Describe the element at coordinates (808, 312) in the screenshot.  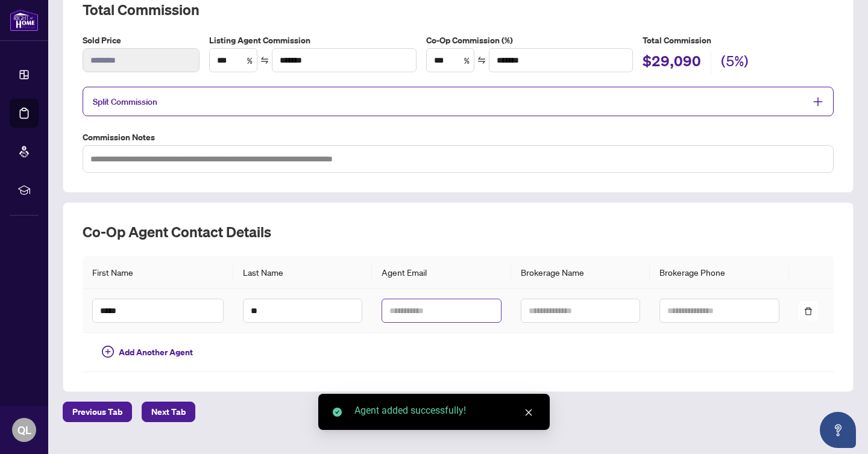
I see `span: delete` at that location.